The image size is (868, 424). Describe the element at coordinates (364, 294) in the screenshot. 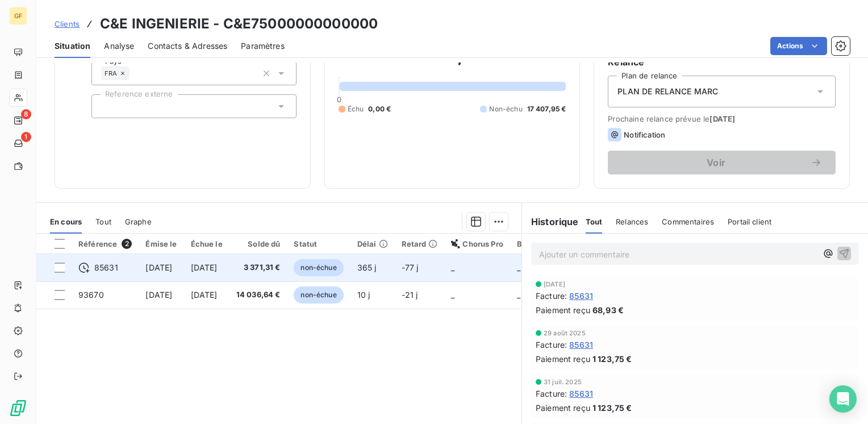

I see `span: 10 j` at that location.